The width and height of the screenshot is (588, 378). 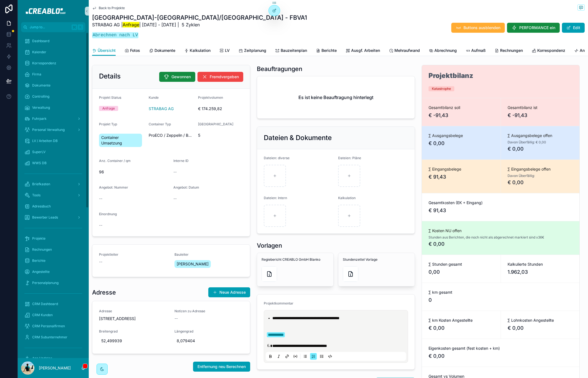 What do you see at coordinates (445, 51) in the screenshot?
I see `span: Abrechnung` at bounding box center [445, 51].